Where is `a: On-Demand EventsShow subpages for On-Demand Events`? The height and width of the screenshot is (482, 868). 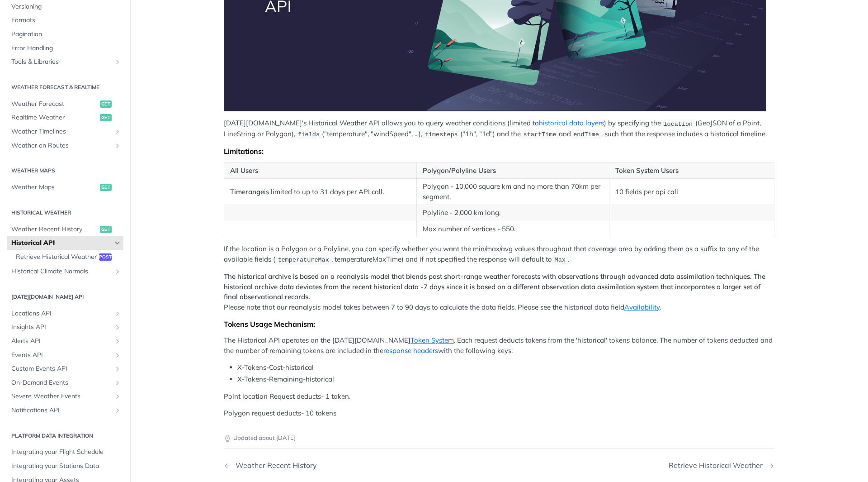
a: On-Demand EventsShow subpages for On-Demand Events is located at coordinates (65, 382).